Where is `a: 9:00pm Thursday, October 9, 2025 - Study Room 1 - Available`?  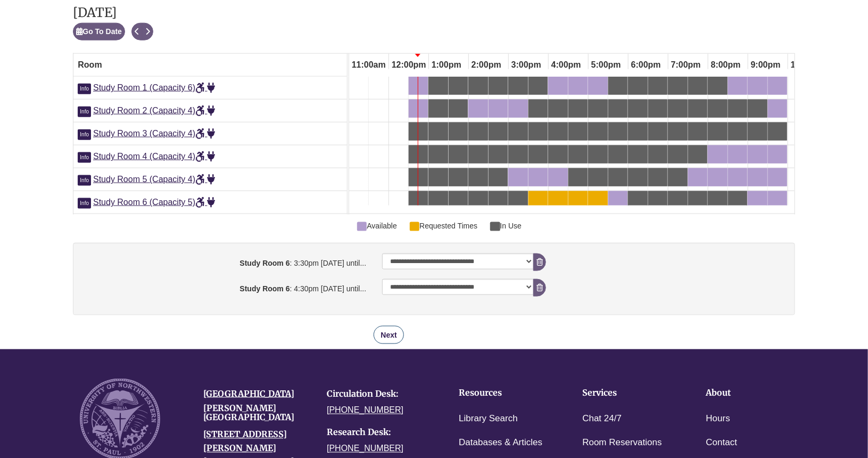 a: 9:00pm Thursday, October 9, 2025 - Study Room 1 - Available is located at coordinates (757, 86).